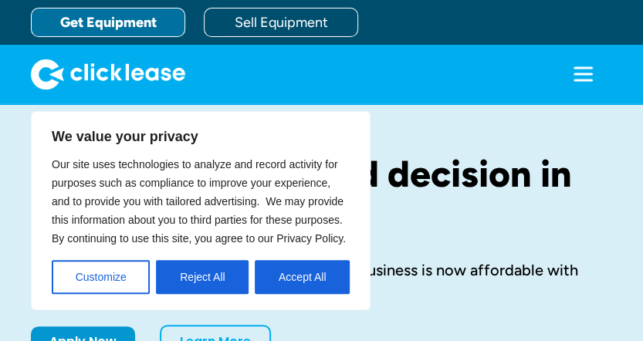  I want to click on a: Sell Equipment, so click(281, 22).